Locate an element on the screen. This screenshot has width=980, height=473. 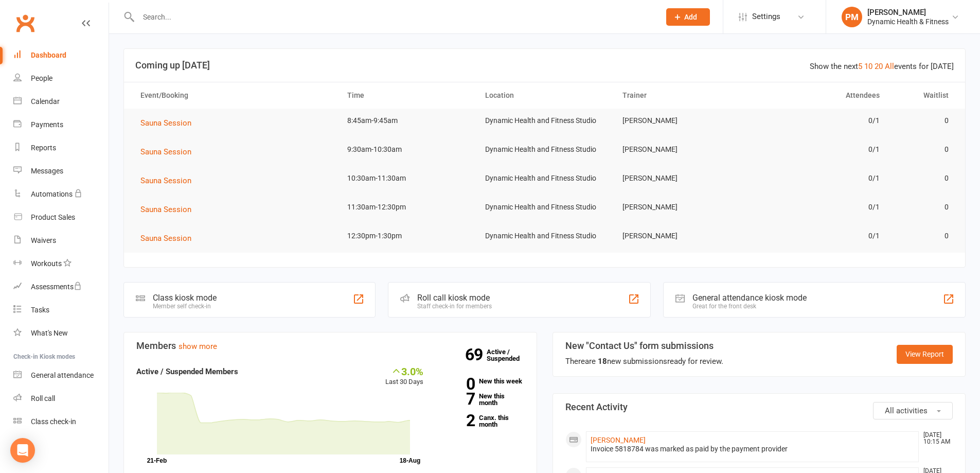
a: 20 is located at coordinates (879, 66).